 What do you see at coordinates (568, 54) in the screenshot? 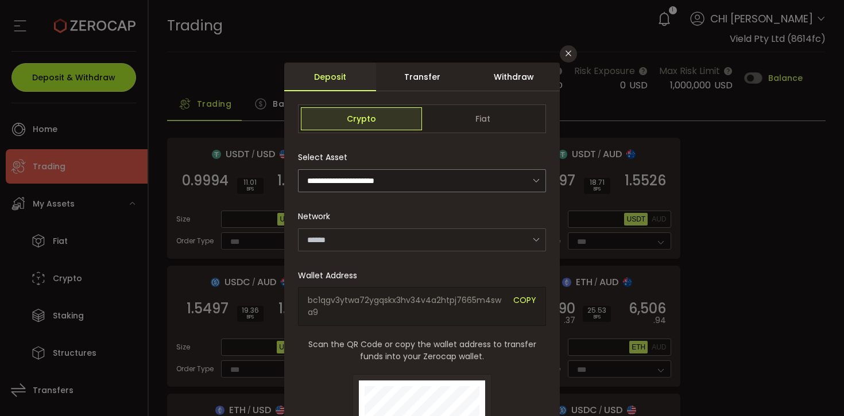
I see `button: Close` at bounding box center [568, 54].